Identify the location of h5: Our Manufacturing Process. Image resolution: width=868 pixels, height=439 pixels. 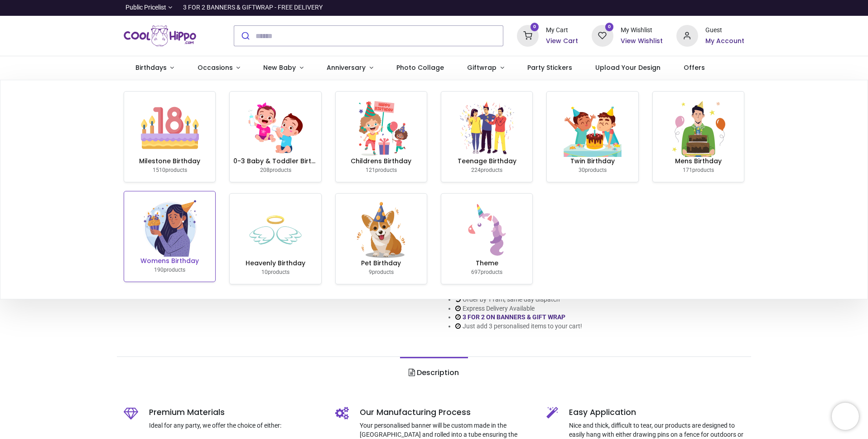
(446, 412).